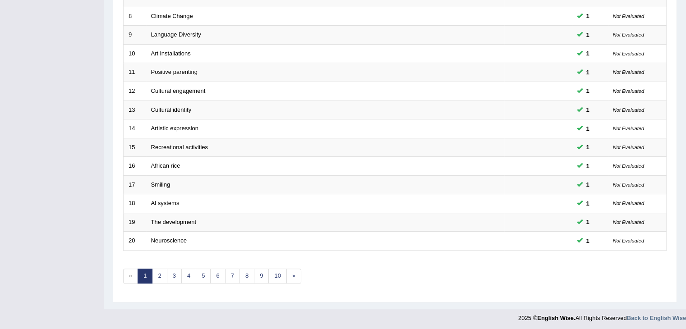 The image size is (686, 329). Describe the element at coordinates (135, 35) in the screenshot. I see `td: 9` at that location.